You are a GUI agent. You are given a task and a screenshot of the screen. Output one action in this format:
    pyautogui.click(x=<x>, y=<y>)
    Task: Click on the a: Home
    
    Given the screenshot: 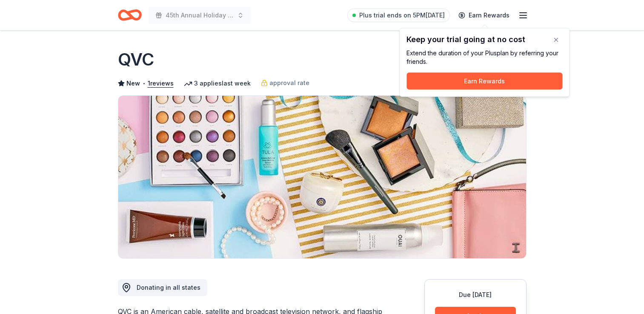 What is the action you would take?
    pyautogui.click(x=130, y=15)
    